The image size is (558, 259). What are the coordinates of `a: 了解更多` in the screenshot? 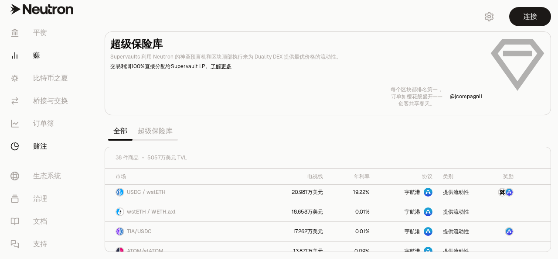 It's located at (221, 66).